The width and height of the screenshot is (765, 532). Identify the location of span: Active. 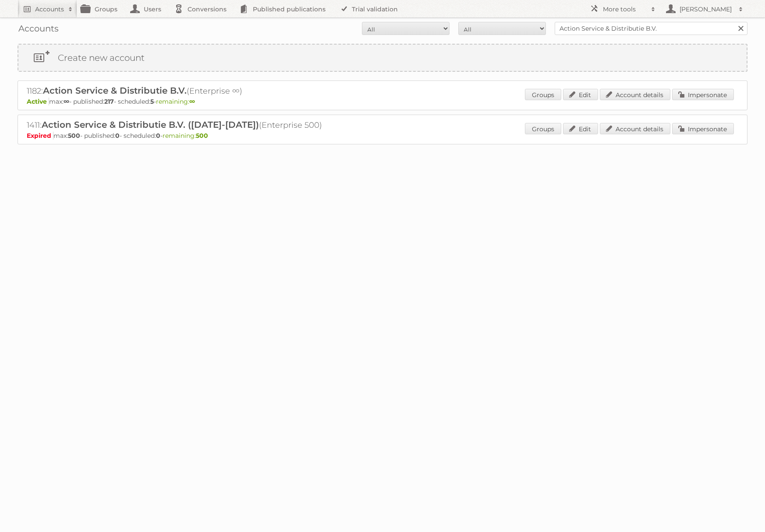
(38, 102).